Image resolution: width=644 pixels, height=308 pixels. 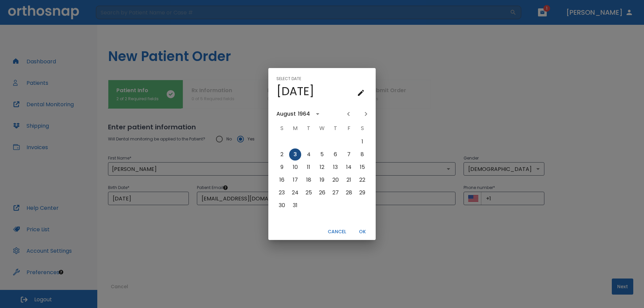 What do you see at coordinates (362, 155) in the screenshot?
I see `button: Aug 8, 1964` at bounding box center [362, 155].